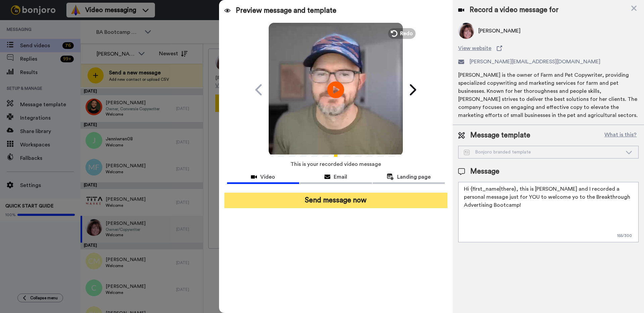 Image resolution: width=644 pixels, height=313 pixels. What do you see at coordinates (336, 200) in the screenshot?
I see `button: Send message now` at bounding box center [336, 200].